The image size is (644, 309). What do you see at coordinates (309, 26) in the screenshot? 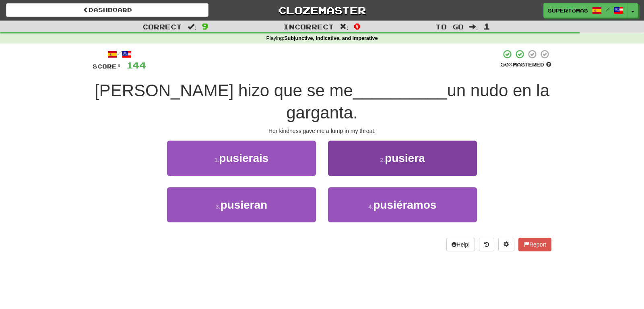
I see `span: Incorrect` at bounding box center [309, 26].